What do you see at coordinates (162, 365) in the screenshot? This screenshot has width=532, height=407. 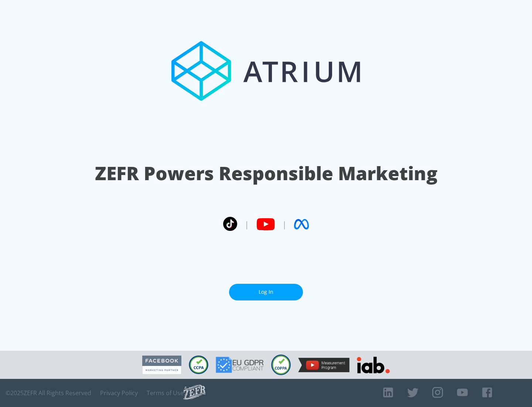 I see `img: Facebook Marketing Partner` at bounding box center [162, 365].